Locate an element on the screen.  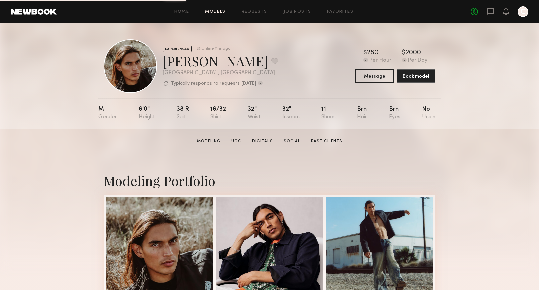
button: Book model is located at coordinates (416, 76).